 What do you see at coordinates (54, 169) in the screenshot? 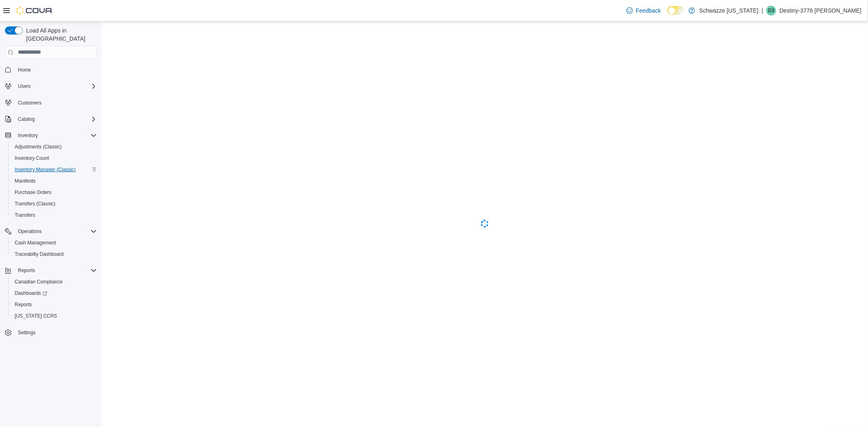
I see `button: Inventory Manager (Classic)` at bounding box center [54, 169].